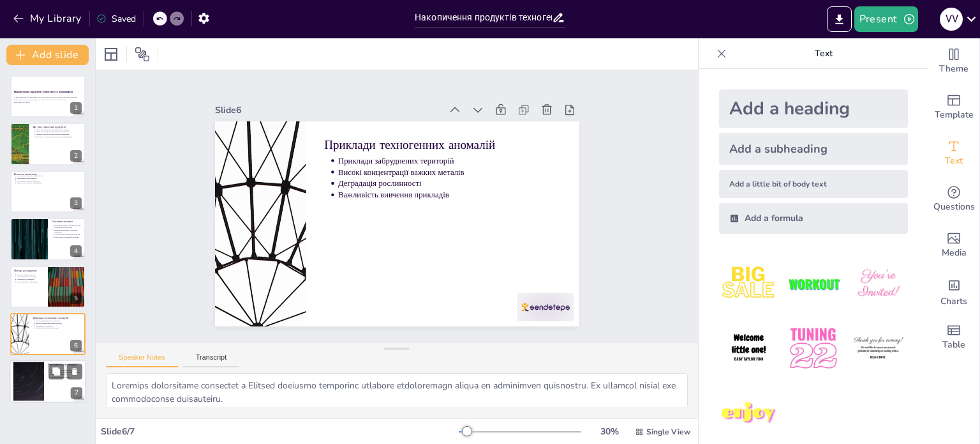  Describe the element at coordinates (839, 19) in the screenshot. I see `button: Export to PowerPoint` at that location.